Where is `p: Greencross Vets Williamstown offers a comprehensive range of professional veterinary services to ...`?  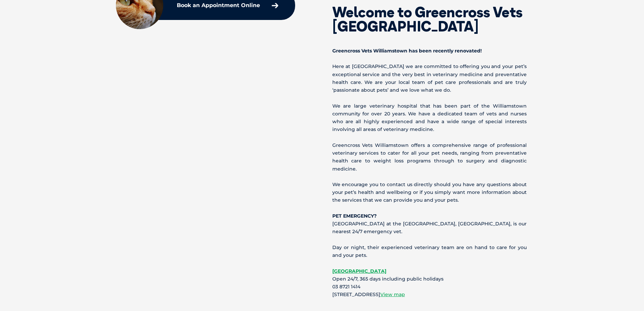 p: Greencross Vets Williamstown offers a comprehensive range of professional veterinary services to ... is located at coordinates (429, 157).